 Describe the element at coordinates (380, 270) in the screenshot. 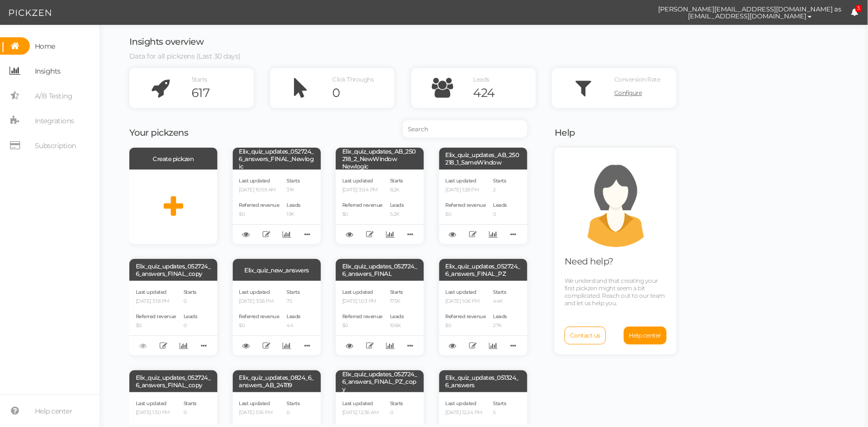

I see `div: Elix_quiz_updates_052724_6_answers_FINAL` at that location.